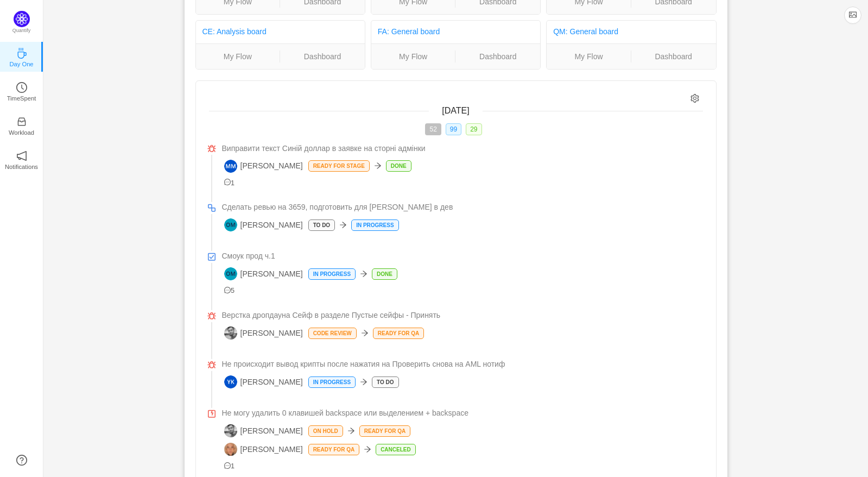 The height and width of the screenshot is (477, 868). What do you see at coordinates (462, 364) in the screenshot?
I see `a: Не происходит вывод крипты после нажатия на Проверить снова на AML нотиф` at bounding box center [462, 364].